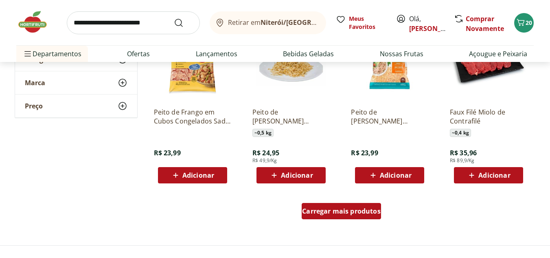 The height and width of the screenshot is (258, 550). What do you see at coordinates (498, 54) in the screenshot?
I see `a: Açougue e Peixaria` at bounding box center [498, 54].